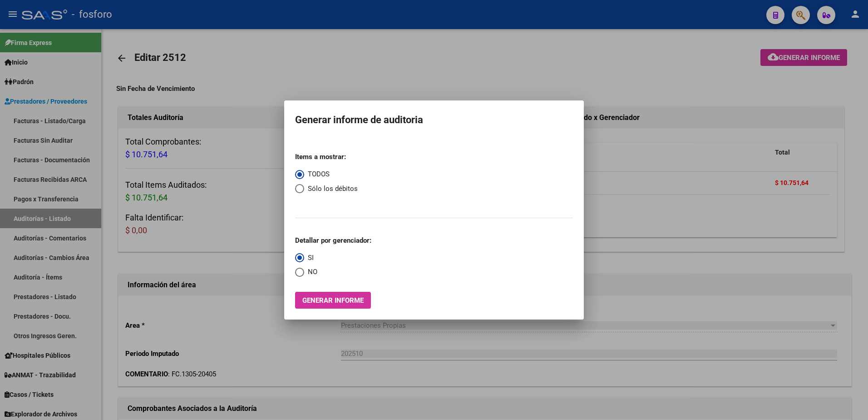 The height and width of the screenshot is (420, 868). What do you see at coordinates (310, 271) in the screenshot?
I see `span: NO` at bounding box center [310, 271].